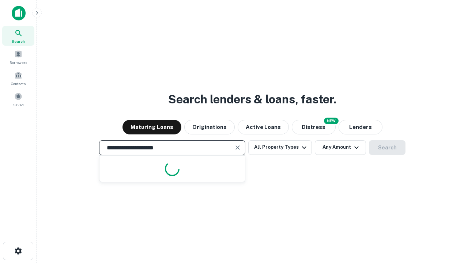  I want to click on a: Saved, so click(18, 99).